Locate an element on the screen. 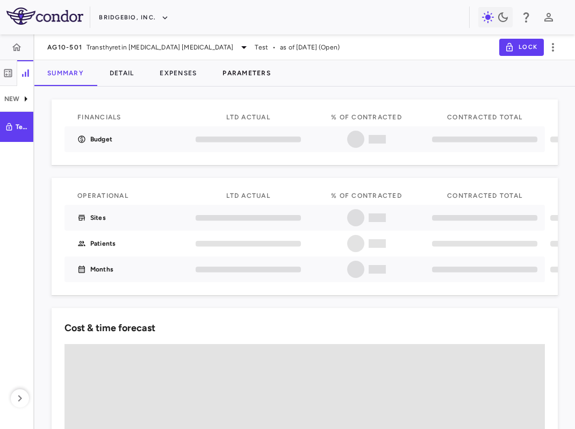 This screenshot has width=575, height=429. span: Test is located at coordinates (261, 47).